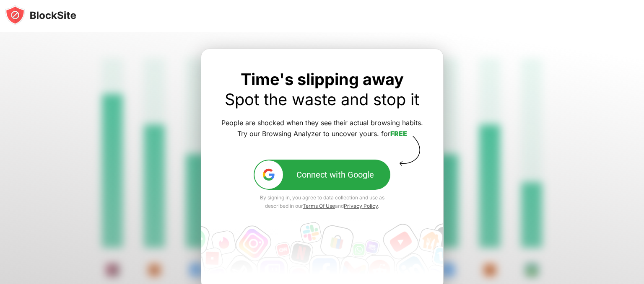 The image size is (644, 284). Describe the element at coordinates (335, 175) in the screenshot. I see `div: Connect with Google` at that location.